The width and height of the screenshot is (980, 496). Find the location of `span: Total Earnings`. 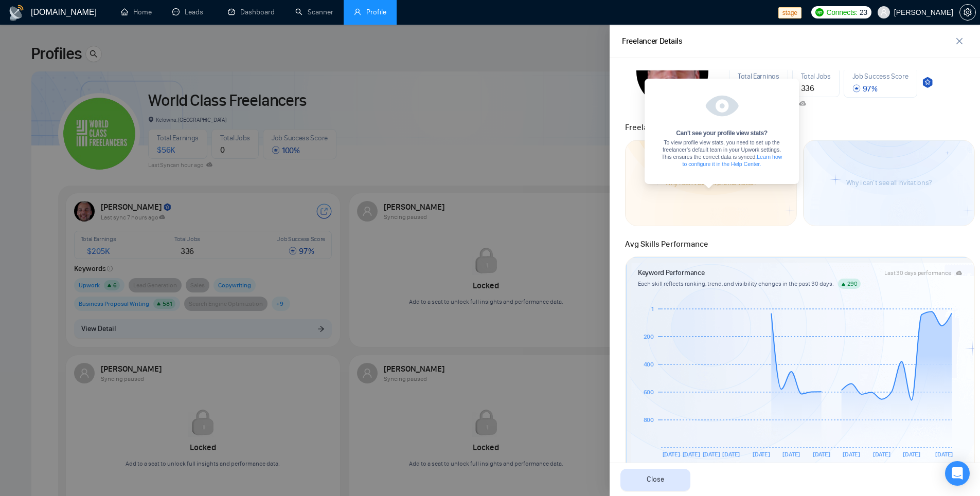

span: Total Earnings is located at coordinates (758, 76).